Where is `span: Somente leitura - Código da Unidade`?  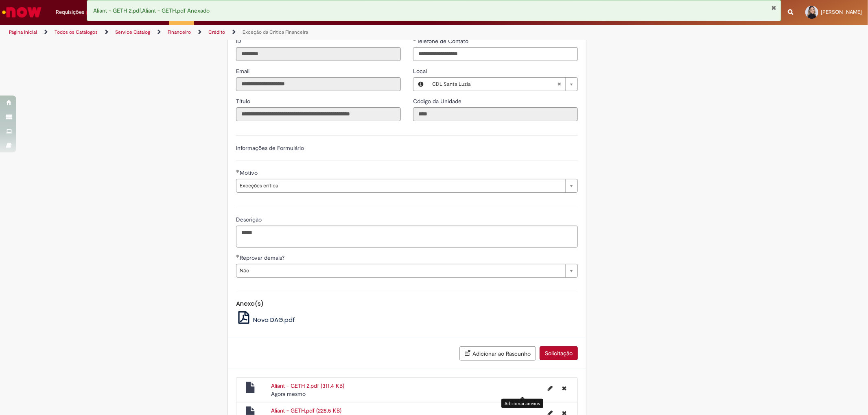
span: Somente leitura - Código da Unidade is located at coordinates (438, 101).